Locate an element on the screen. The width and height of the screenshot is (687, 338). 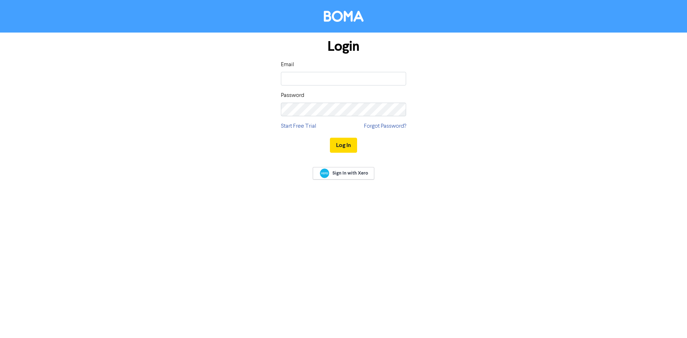
a: Sign In with Xero is located at coordinates (343, 173).